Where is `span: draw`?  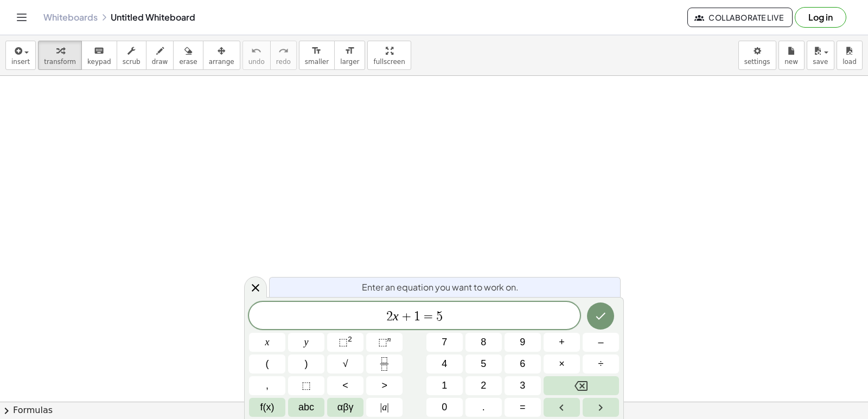 span: draw is located at coordinates (160, 62).